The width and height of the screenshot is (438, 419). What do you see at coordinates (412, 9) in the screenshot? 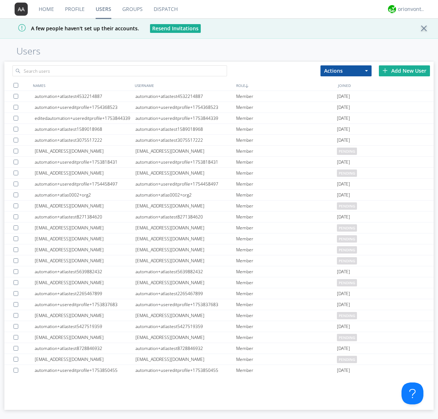
I see `div: orionvontas+atlas+automation+org2` at bounding box center [412, 9].